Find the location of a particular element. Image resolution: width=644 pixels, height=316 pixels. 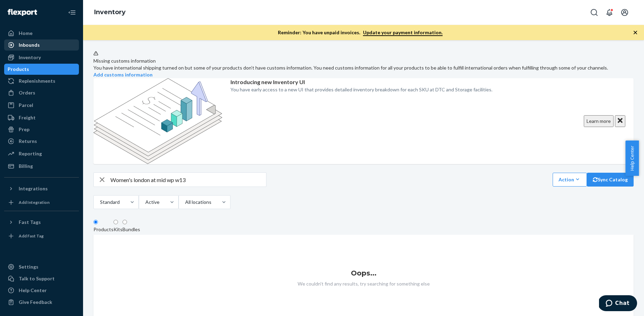

div: Billing is located at coordinates (26, 166).